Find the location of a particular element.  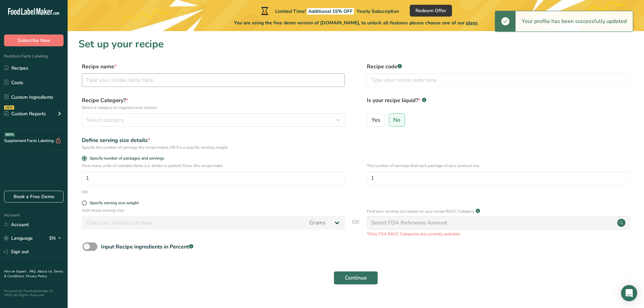

button: Redeem Offer is located at coordinates (431, 10).